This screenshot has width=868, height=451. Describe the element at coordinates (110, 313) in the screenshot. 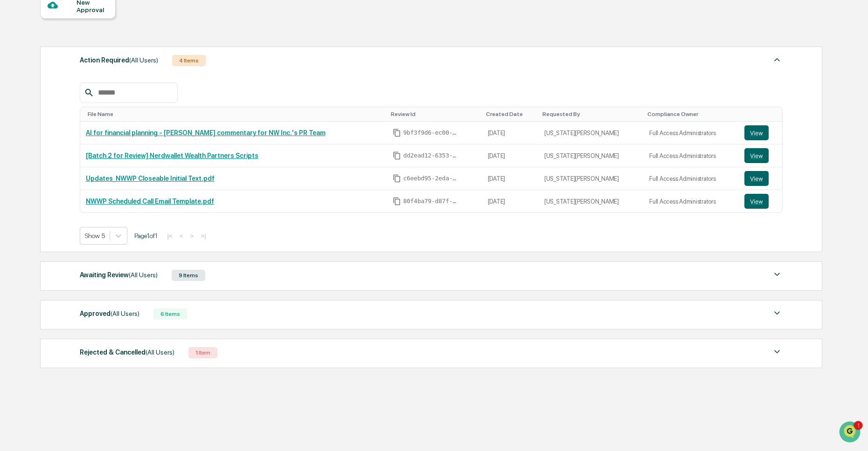

I see `div: Approved` at that location.